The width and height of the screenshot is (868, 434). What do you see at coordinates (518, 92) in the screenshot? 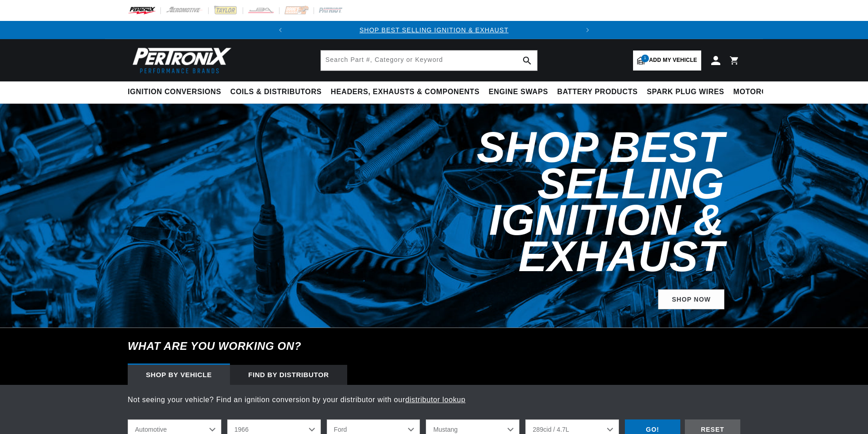
I see `span: Engine Swaps` at bounding box center [518, 92].